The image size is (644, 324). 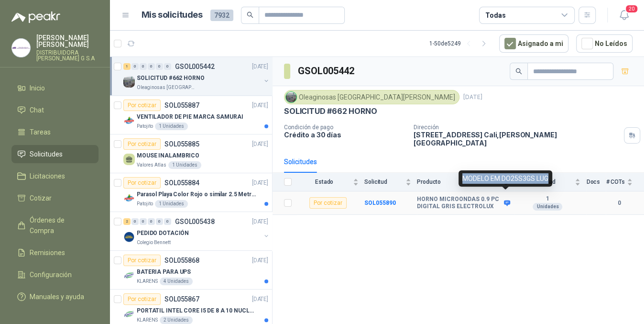 I want to click on span: 7932, so click(x=221, y=15).